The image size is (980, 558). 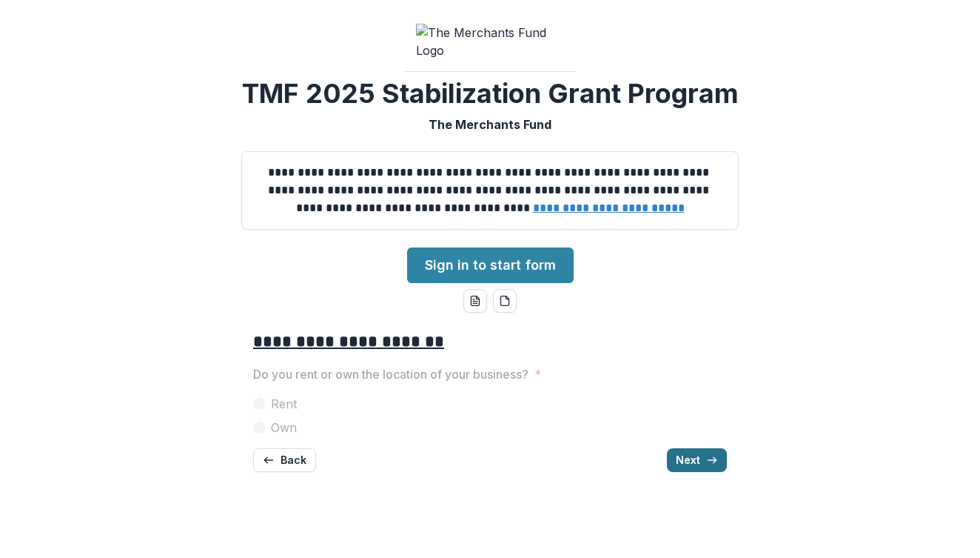 What do you see at coordinates (505, 301) in the screenshot?
I see `button: pdf-download` at bounding box center [505, 301].